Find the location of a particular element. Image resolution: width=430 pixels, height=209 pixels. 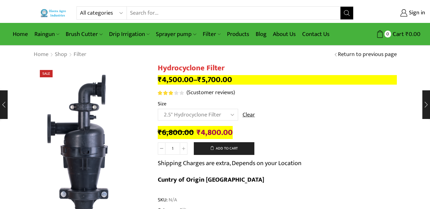

a: Products is located at coordinates (238, 34).